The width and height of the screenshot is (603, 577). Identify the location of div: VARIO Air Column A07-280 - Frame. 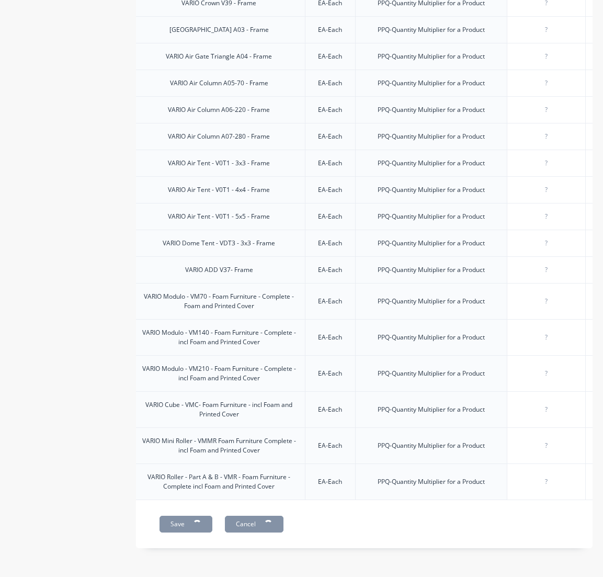
(219, 136).